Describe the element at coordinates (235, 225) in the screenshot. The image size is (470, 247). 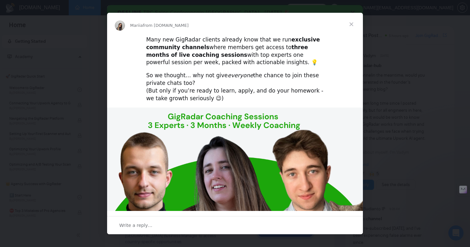
I see `div: Open conversation and reply` at that location.